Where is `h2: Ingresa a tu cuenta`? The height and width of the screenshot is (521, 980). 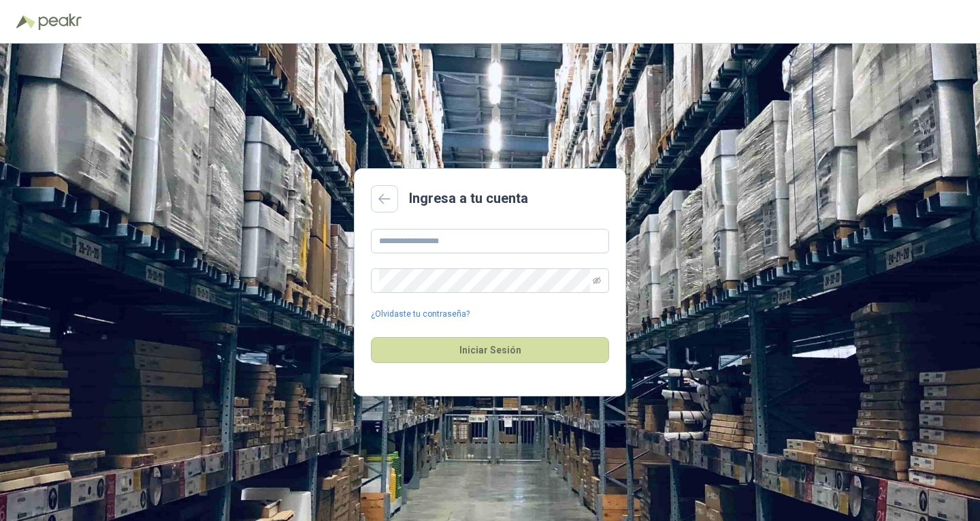
h2: Ingresa a tu cuenta is located at coordinates (468, 198).